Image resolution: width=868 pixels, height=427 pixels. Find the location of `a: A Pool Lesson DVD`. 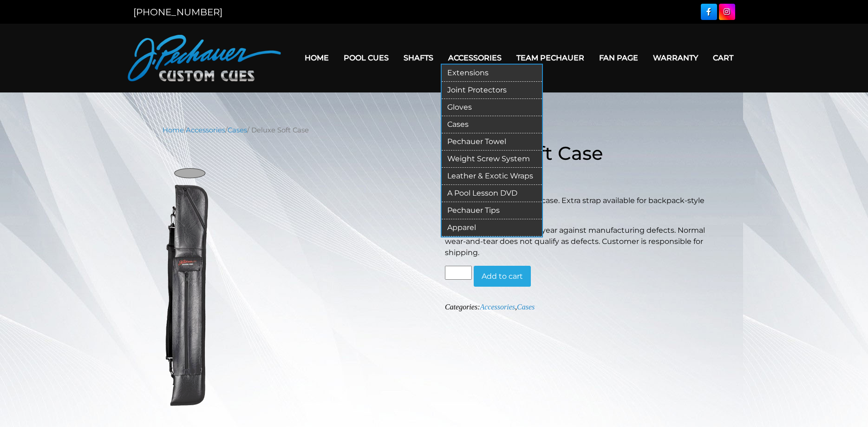

a: A Pool Lesson DVD is located at coordinates (492, 193).